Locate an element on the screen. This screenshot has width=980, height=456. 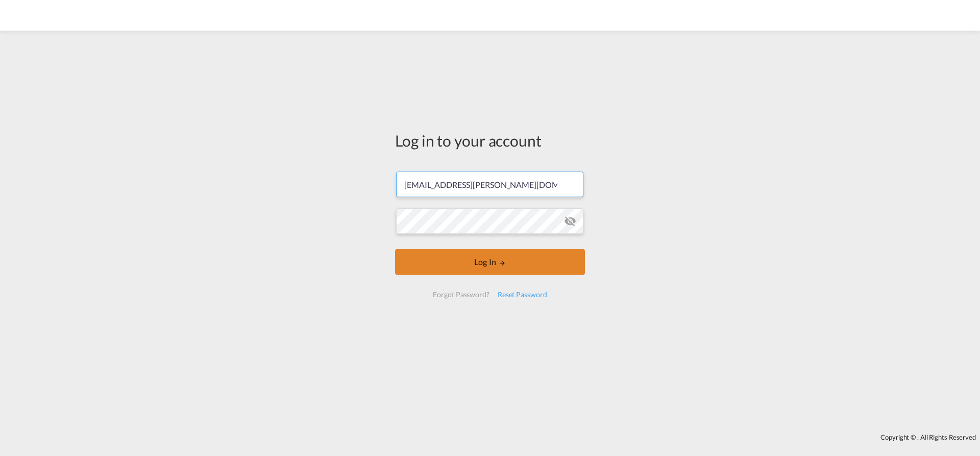
input: Enter email/phone number is located at coordinates (490, 184).